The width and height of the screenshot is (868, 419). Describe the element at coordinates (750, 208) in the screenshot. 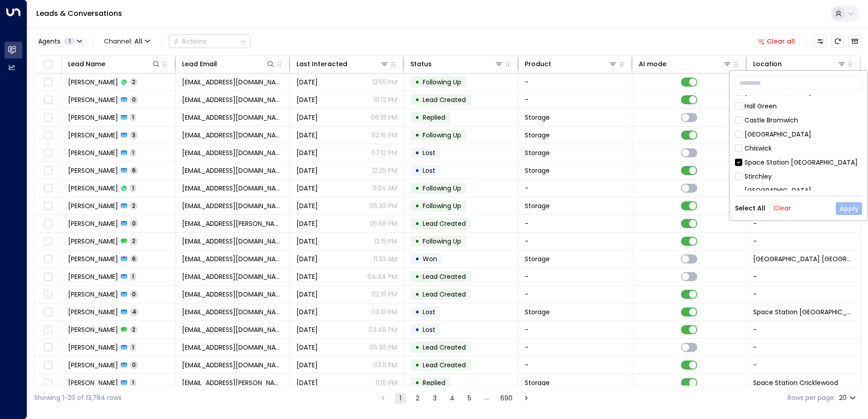

I see `button: Select All` at that location.